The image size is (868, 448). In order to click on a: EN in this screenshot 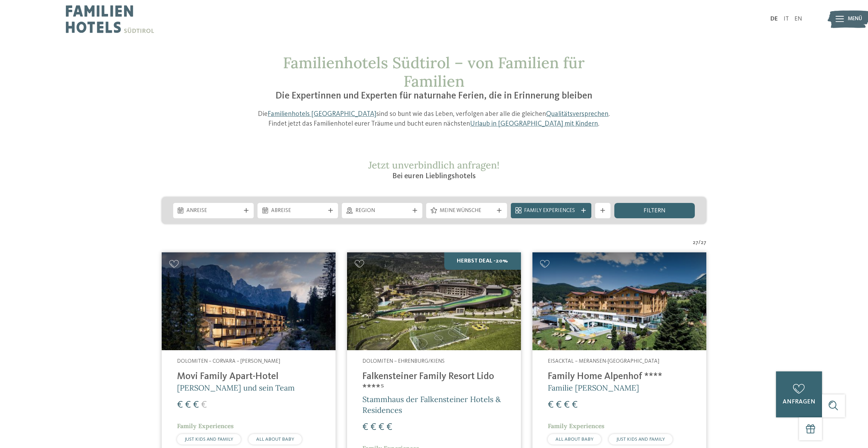, I will do `click(798, 19)`.